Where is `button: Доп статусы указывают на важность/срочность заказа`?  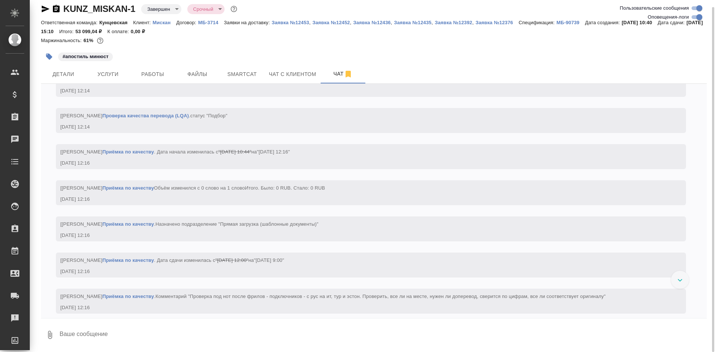
button: Доп статусы указывают на важность/срочность заказа is located at coordinates (234, 9).